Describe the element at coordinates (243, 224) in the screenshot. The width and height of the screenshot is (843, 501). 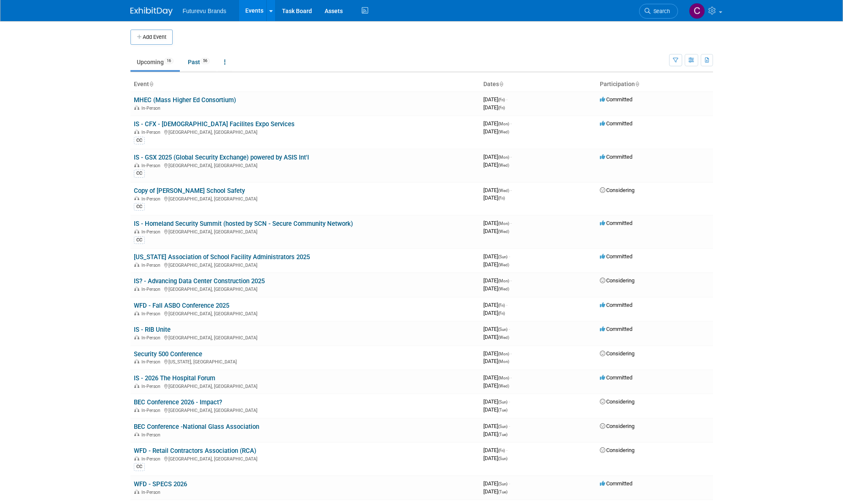
I see `a: IS - Homeland Security Summit (hosted by SCN - Secure Community Network)` at that location.